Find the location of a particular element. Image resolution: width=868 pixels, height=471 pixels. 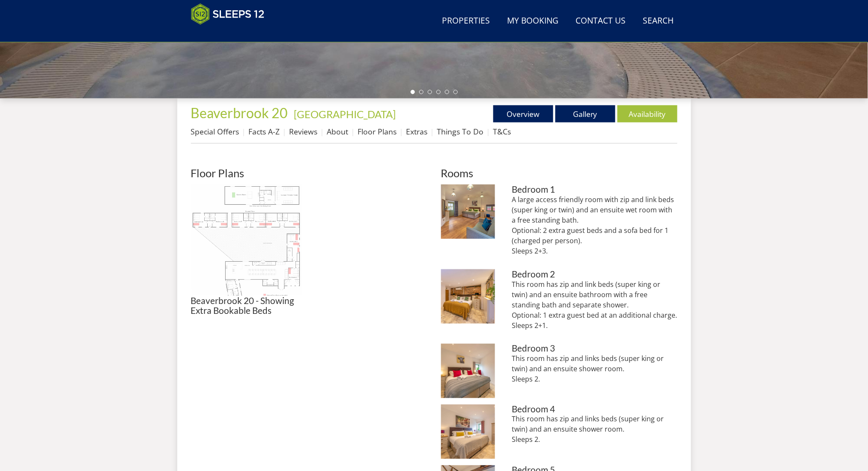

a: Floor Plans is located at coordinates (378, 132).